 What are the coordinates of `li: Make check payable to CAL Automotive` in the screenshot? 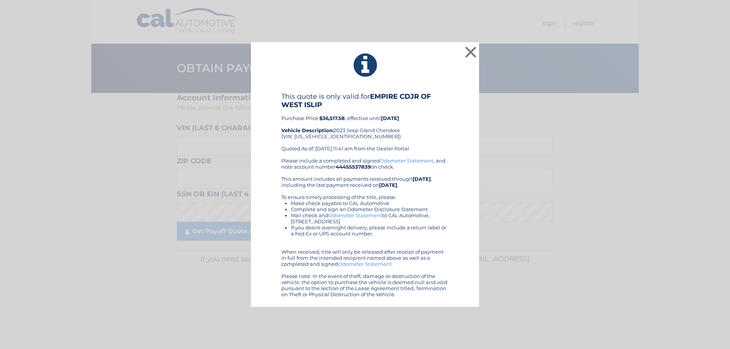 It's located at (370, 203).